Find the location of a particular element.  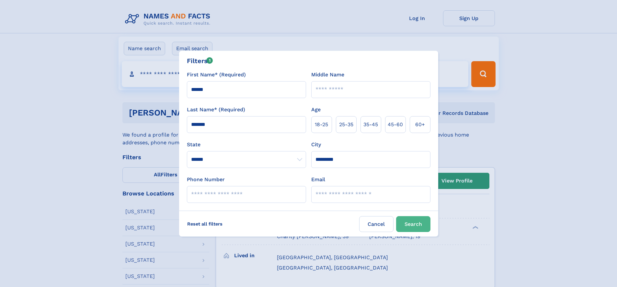

label: Email is located at coordinates (318, 180).